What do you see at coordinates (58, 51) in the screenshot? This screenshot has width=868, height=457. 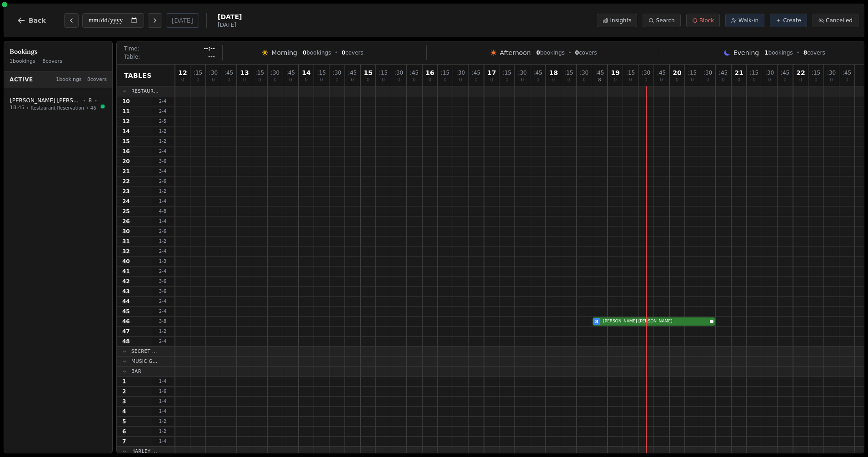 I see `h3: Bookings` at bounding box center [58, 51].